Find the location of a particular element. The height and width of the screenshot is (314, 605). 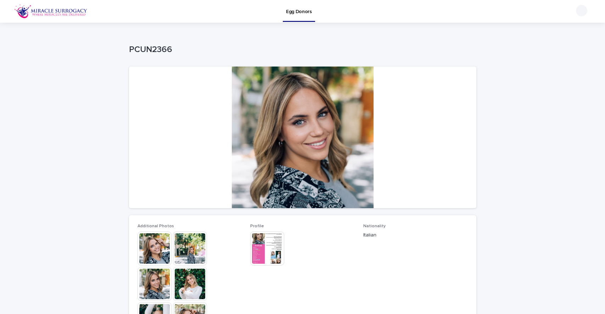

p: PCUN2366 is located at coordinates (301, 50).